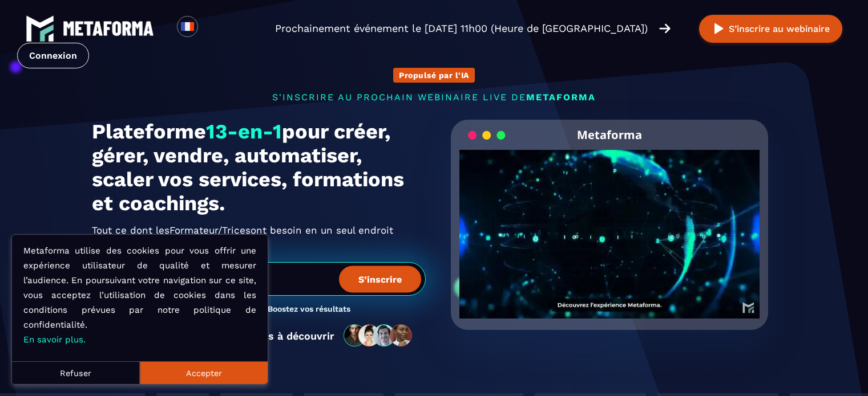  I want to click on h2: Tout ce dont les ont besoin en un seul endroit, so click(258, 230).